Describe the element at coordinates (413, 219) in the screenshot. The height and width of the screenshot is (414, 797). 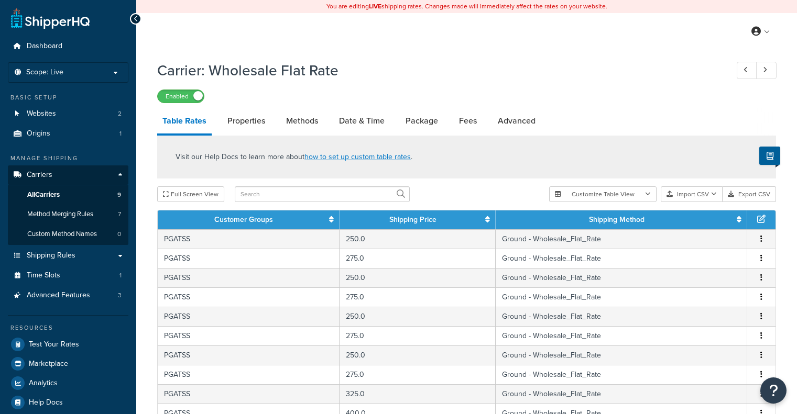
I see `a: Shipping Price` at that location.